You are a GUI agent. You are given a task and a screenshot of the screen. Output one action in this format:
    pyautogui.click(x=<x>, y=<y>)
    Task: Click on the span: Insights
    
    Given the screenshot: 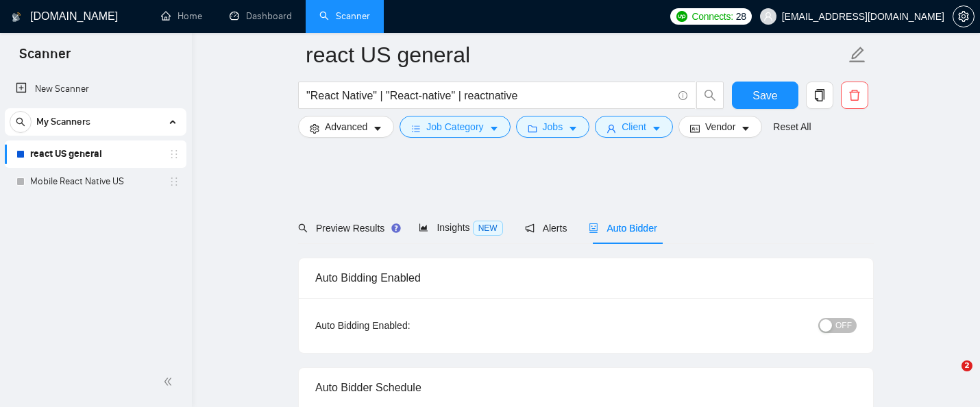 What is the action you would take?
    pyautogui.click(x=460, y=227)
    